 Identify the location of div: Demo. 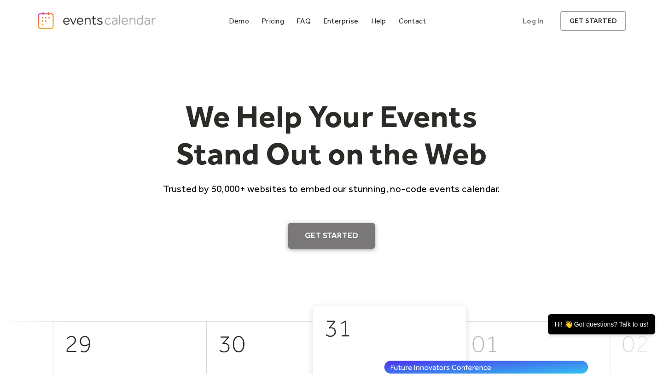
(239, 21).